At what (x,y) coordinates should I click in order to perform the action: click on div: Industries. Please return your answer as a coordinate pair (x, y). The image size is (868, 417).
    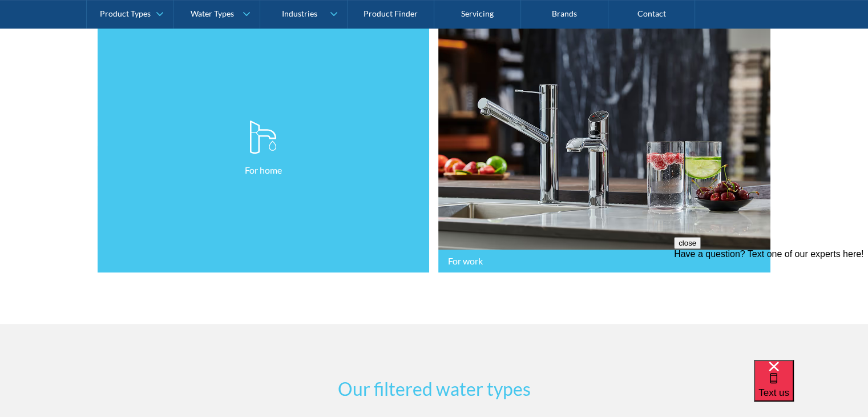
    Looking at the image, I should click on (299, 14).